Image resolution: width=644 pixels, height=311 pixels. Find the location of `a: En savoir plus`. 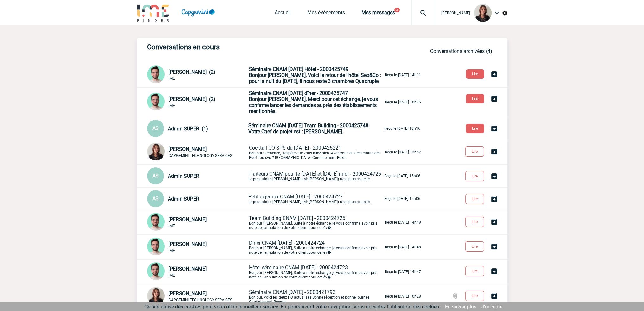

a: En savoir plus is located at coordinates (461, 307).